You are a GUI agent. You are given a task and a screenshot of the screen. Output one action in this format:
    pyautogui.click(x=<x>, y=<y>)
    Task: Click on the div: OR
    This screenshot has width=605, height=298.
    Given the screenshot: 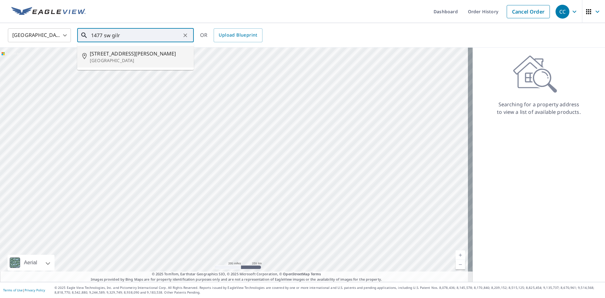 What is the action you would take?
    pyautogui.click(x=231, y=35)
    